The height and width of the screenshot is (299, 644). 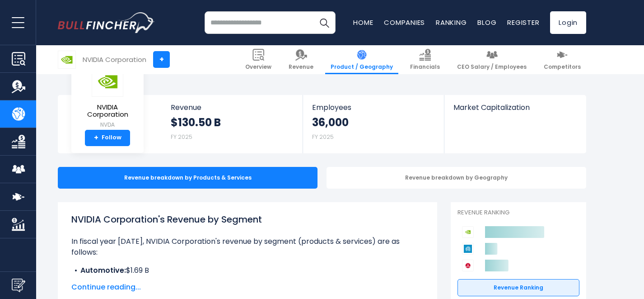 I want to click on li: $1.69 B, so click(x=248, y=271).